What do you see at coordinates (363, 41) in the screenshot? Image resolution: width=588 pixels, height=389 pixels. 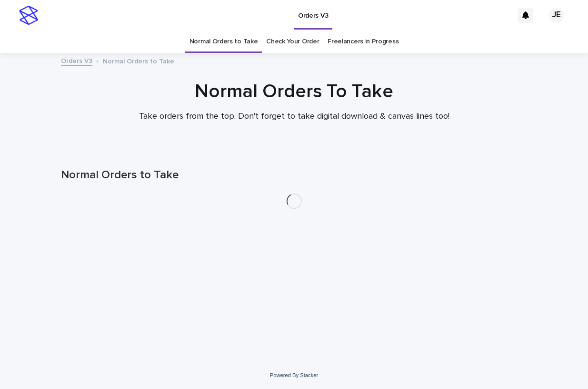 I see `a: Freelancers in Progress` at bounding box center [363, 41].